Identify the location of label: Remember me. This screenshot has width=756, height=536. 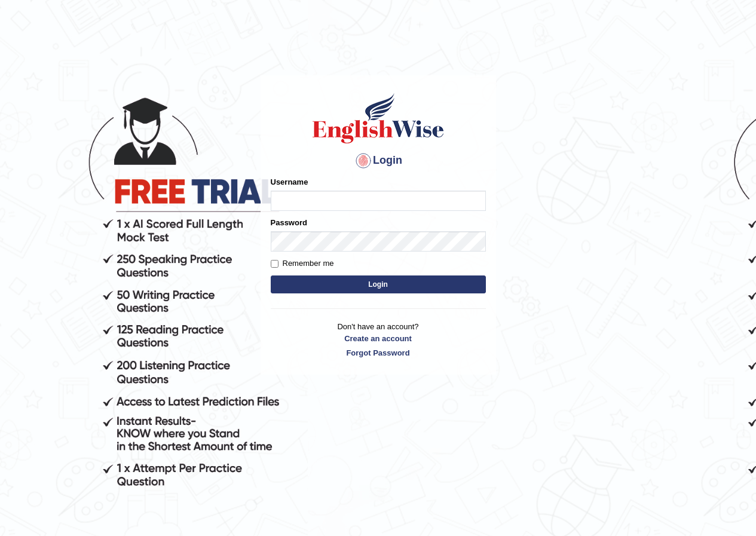
(302, 264).